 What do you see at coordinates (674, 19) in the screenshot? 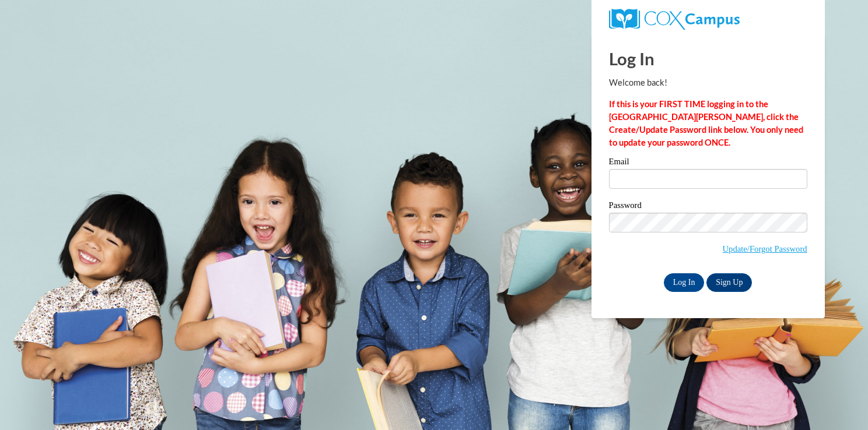
I see `img: COX Campus` at bounding box center [674, 19].